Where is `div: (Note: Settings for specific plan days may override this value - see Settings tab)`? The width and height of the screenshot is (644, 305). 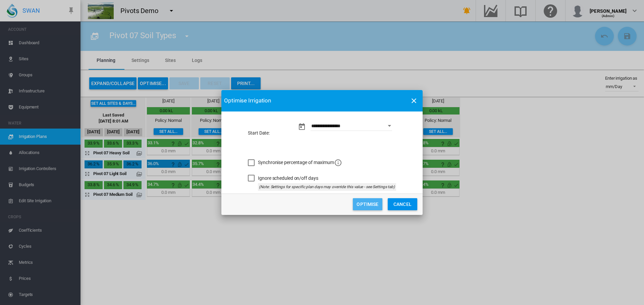
div: (Note: Settings for specific plan days may override this value - see Settings tab) is located at coordinates (327, 187).